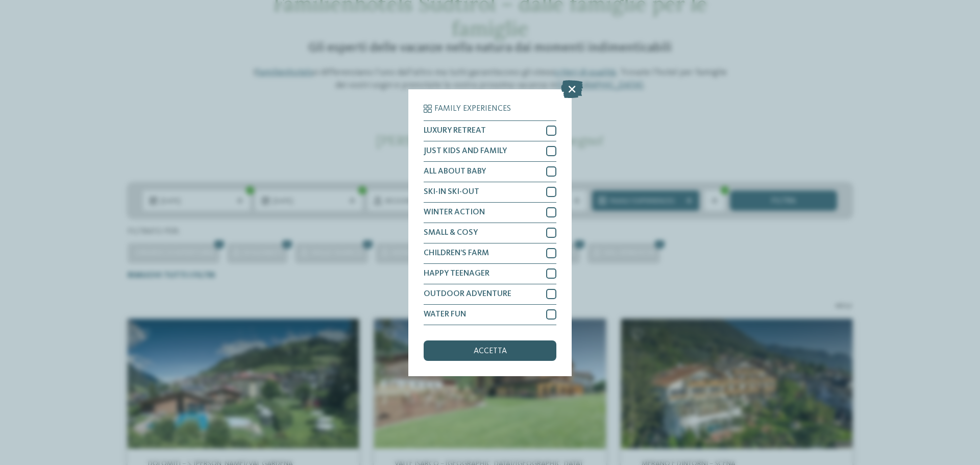 The height and width of the screenshot is (465, 980). Describe the element at coordinates (445, 315) in the screenshot. I see `span: WATER FUN` at that location.